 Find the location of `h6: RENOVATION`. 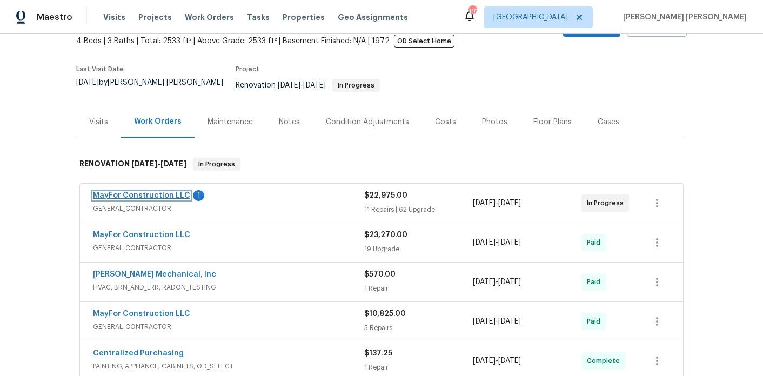

h6: RENOVATION is located at coordinates (133, 164).